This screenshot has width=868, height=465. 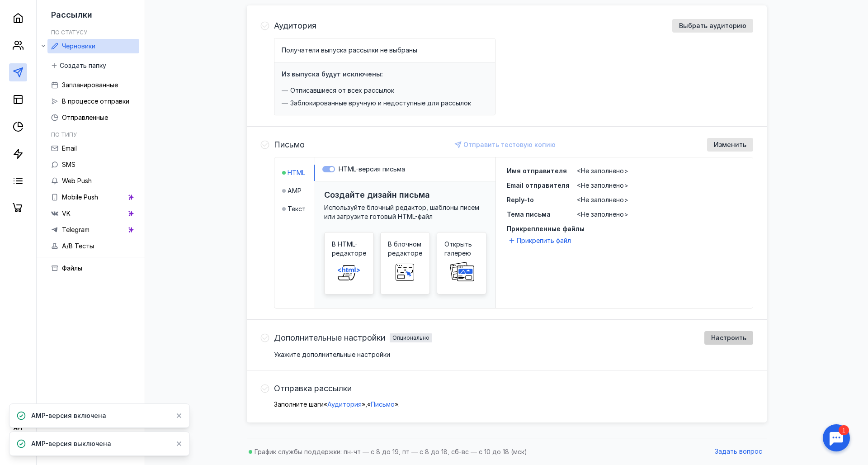 I want to click on span: Заблокированные вручную и недоступные для рассылок, so click(x=380, y=103).